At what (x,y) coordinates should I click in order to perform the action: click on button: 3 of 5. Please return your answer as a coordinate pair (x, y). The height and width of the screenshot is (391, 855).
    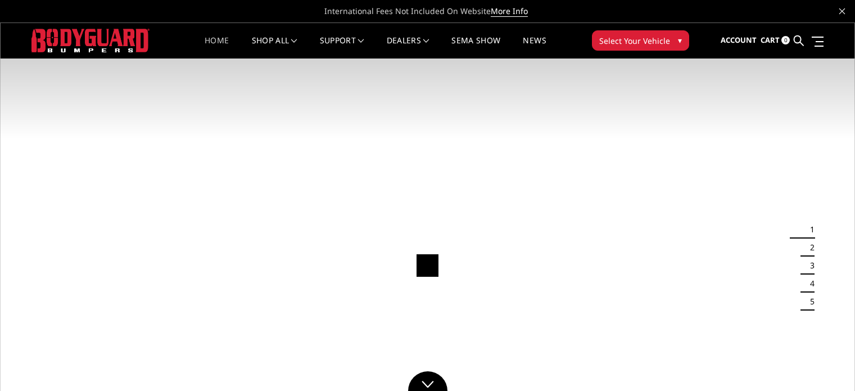
    Looking at the image, I should click on (809, 265).